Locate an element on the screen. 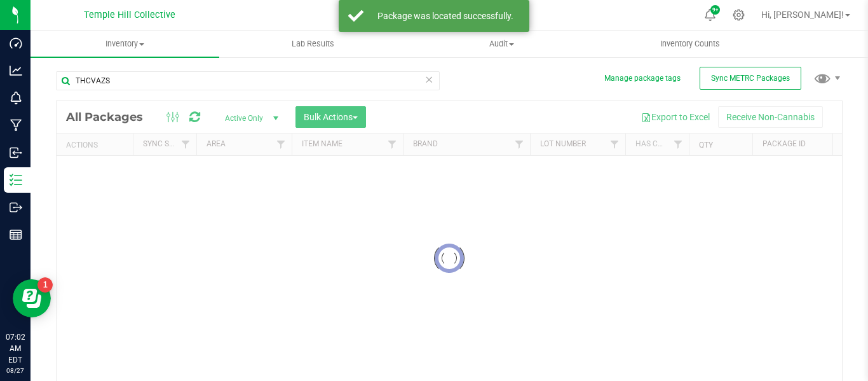 The height and width of the screenshot is (381, 868). inline-svg: Manufacturing is located at coordinates (16, 126).